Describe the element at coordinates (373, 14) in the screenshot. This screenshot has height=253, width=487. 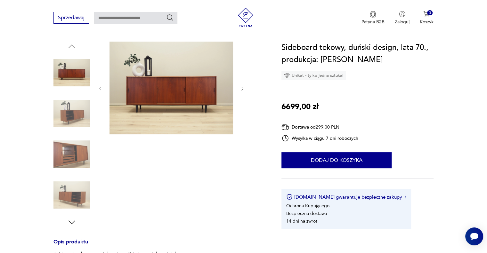
I see `img: Ikona medalu` at that location.